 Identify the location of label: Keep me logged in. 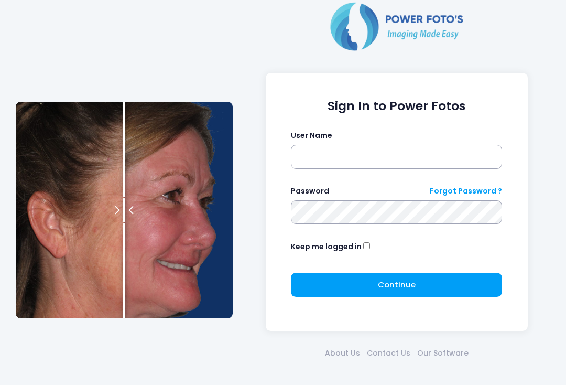
(326, 246).